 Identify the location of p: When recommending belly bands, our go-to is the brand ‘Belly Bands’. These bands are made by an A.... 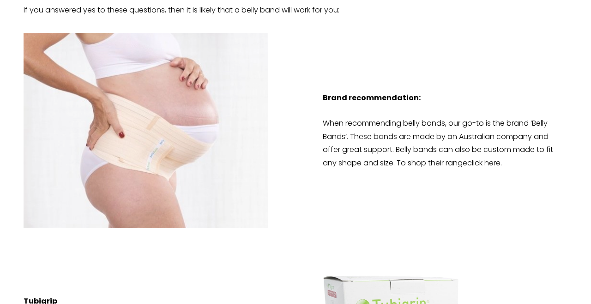
(445, 143).